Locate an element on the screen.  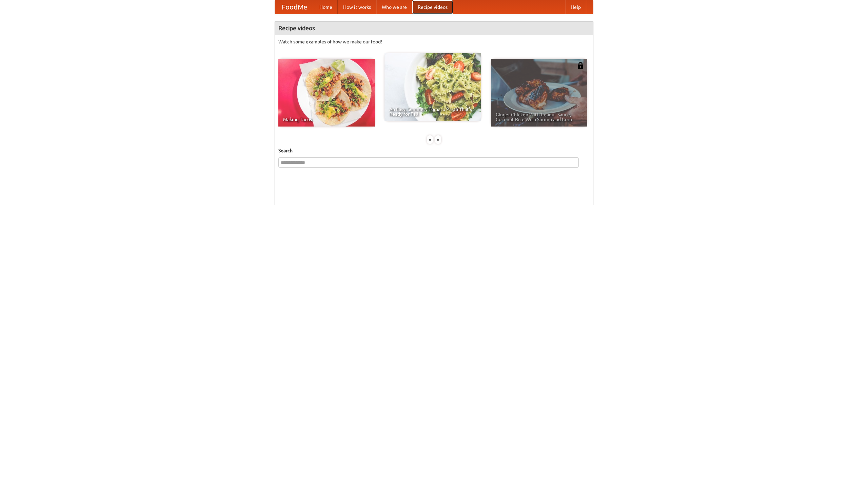
span: An Easy, Summery Tomato Pasta That's Ready for Fall is located at coordinates (433, 111).